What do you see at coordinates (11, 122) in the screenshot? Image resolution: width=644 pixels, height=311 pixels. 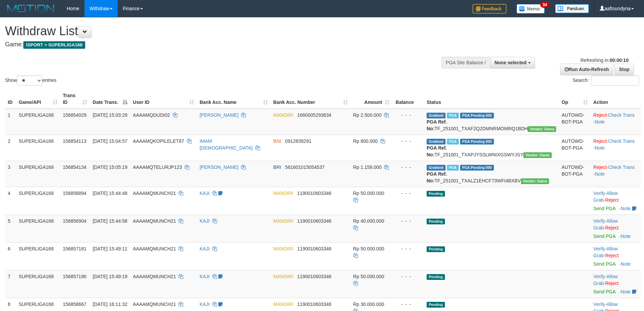 I see `td: 1` at bounding box center [11, 122].